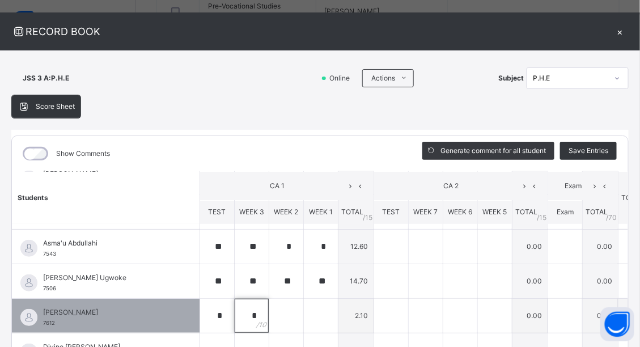 This screenshot has height=347, width=640. What do you see at coordinates (49, 288) in the screenshot?
I see `span: 7506` at bounding box center [49, 288].